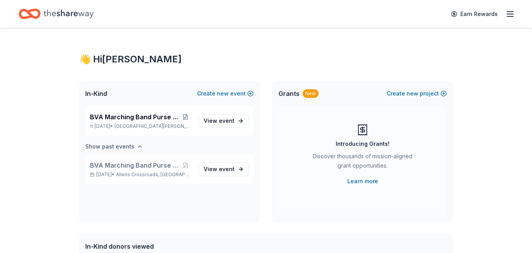 This screenshot has height=253, width=532. What do you see at coordinates (475, 14) in the screenshot?
I see `a: Earn Rewards` at bounding box center [475, 14].